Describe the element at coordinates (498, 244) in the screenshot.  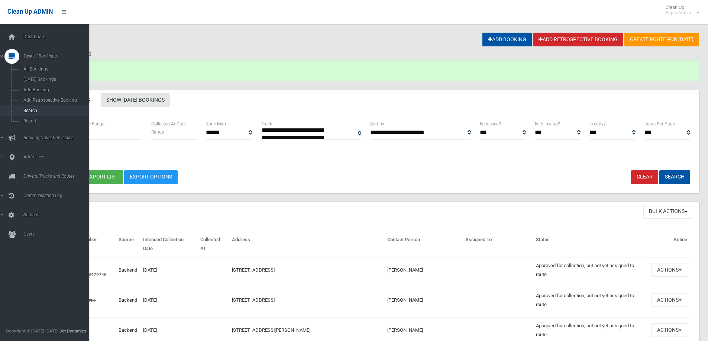
I see `th: Assigned To` at that location.